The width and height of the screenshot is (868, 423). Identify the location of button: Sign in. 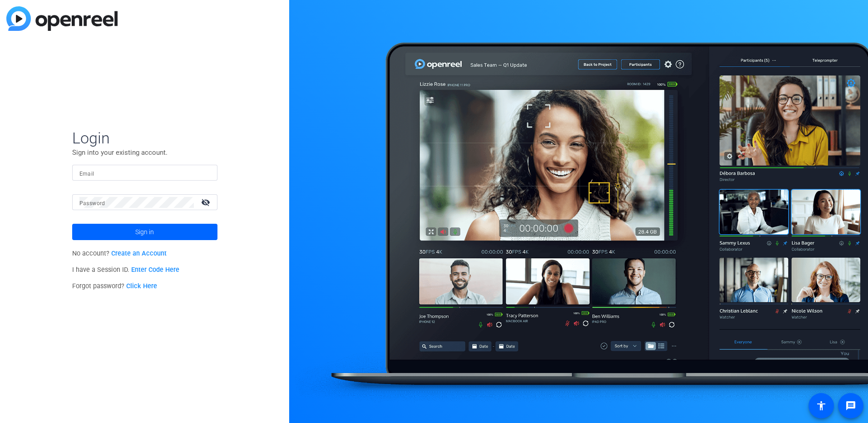
(145, 232).